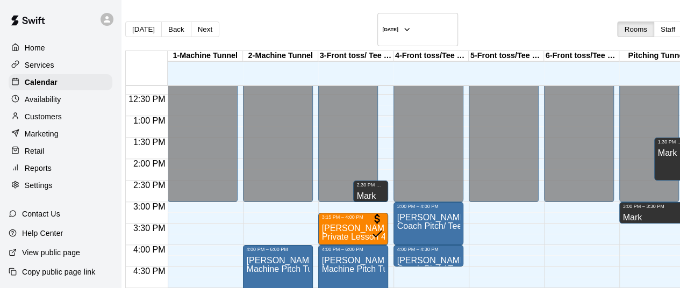  I want to click on div: 4-Front toss/Tee Tunnel, so click(431, 56).